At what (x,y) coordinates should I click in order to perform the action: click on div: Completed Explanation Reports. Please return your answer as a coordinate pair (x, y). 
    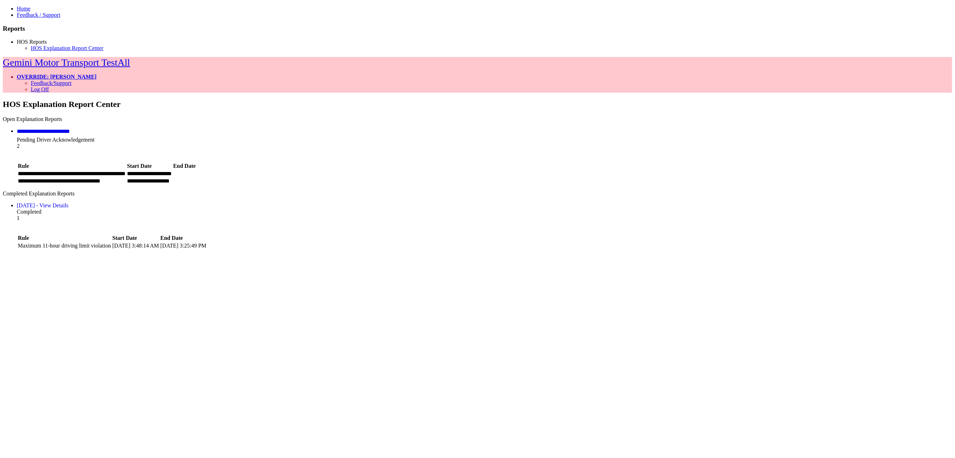
    Looking at the image, I should click on (477, 194).